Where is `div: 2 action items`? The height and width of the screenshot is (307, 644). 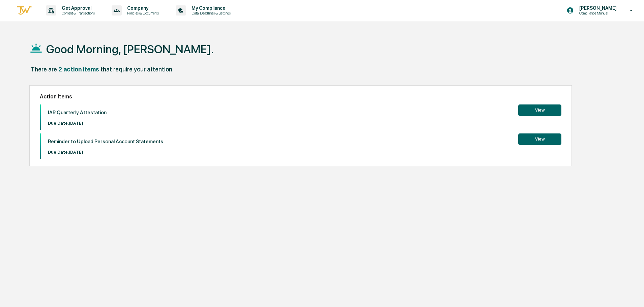 div: 2 action items is located at coordinates (78, 69).